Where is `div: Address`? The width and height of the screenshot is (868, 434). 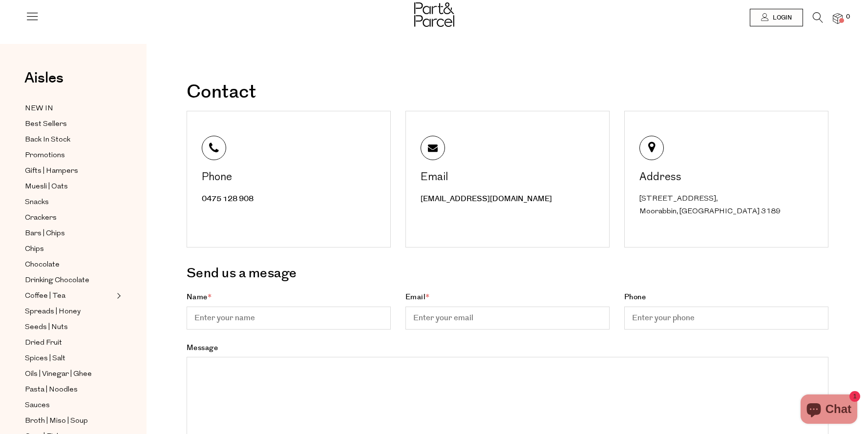
div: Address is located at coordinates (727, 177).